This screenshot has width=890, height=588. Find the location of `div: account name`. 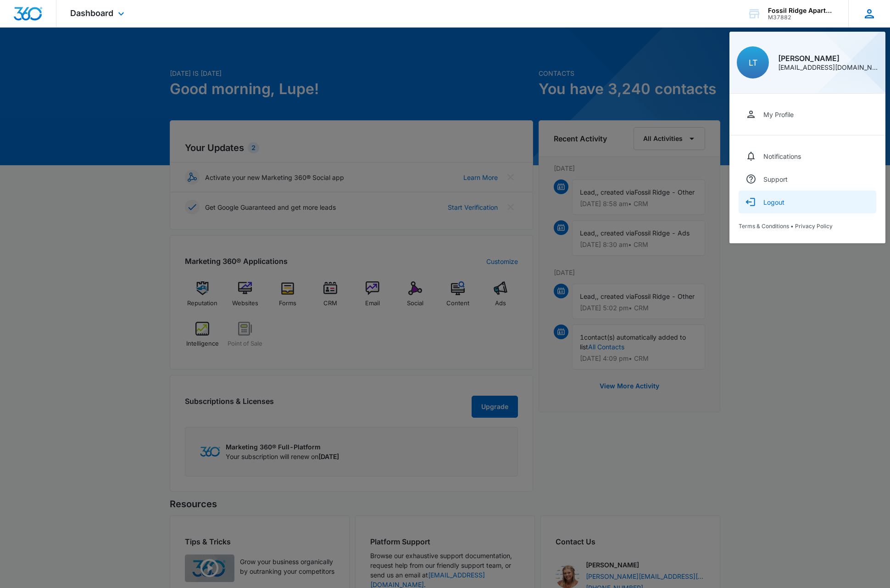

div: account name is located at coordinates (802, 11).